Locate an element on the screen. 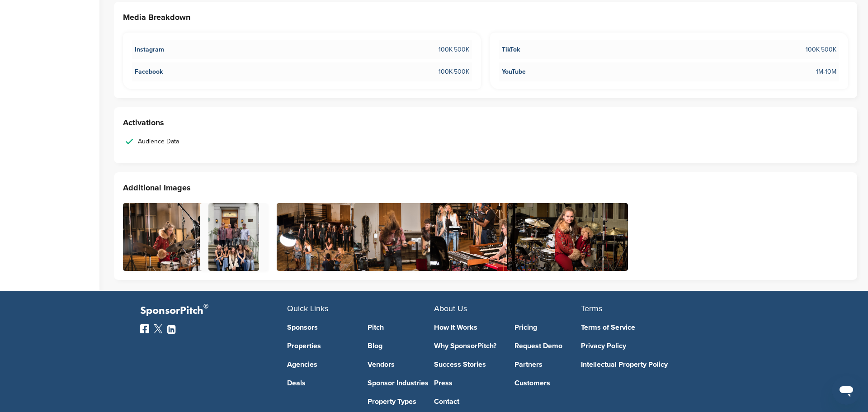 This screenshot has height=412, width=868. a: How It Works is located at coordinates (468, 327).